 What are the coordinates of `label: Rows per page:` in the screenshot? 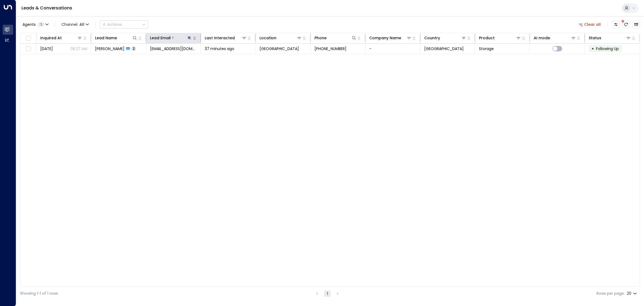 It's located at (611, 293).